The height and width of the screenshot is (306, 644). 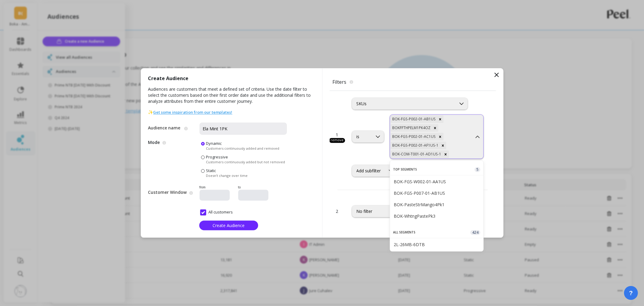 I want to click on span: Mode, so click(x=174, y=159).